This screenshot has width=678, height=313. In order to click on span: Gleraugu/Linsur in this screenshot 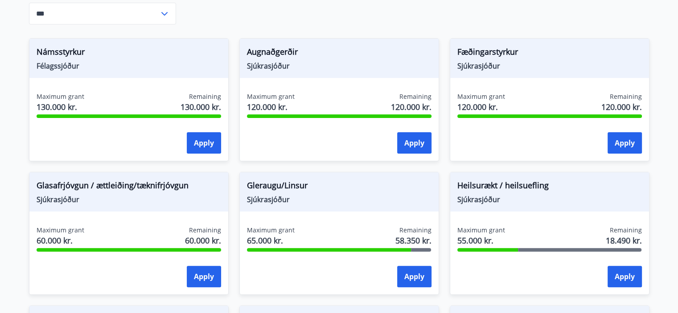, I will do `click(339, 187)`.